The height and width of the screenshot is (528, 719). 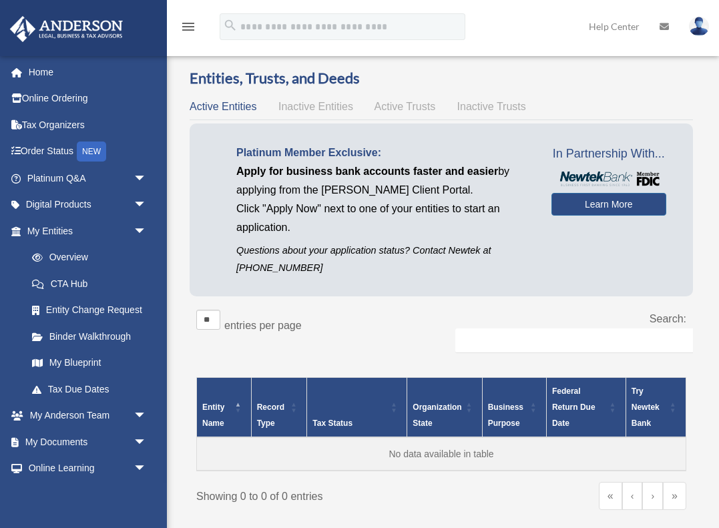 I want to click on a: Next, so click(x=652, y=496).